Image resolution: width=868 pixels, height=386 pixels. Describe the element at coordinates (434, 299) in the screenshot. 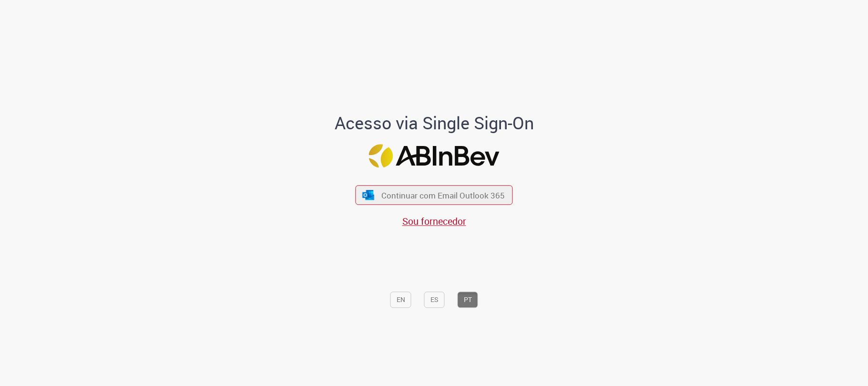

I see `button: ES` at that location.